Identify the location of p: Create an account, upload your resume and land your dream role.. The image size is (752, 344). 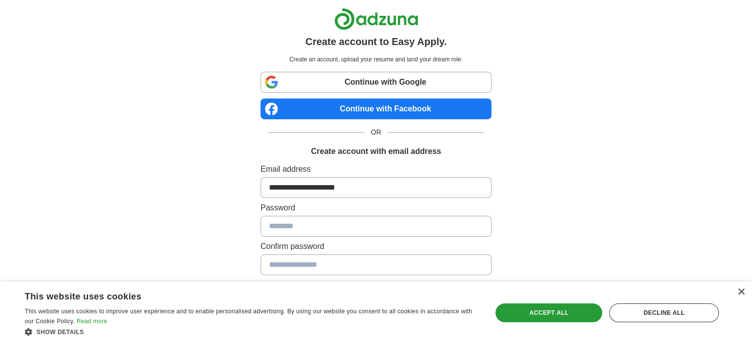
(376, 59).